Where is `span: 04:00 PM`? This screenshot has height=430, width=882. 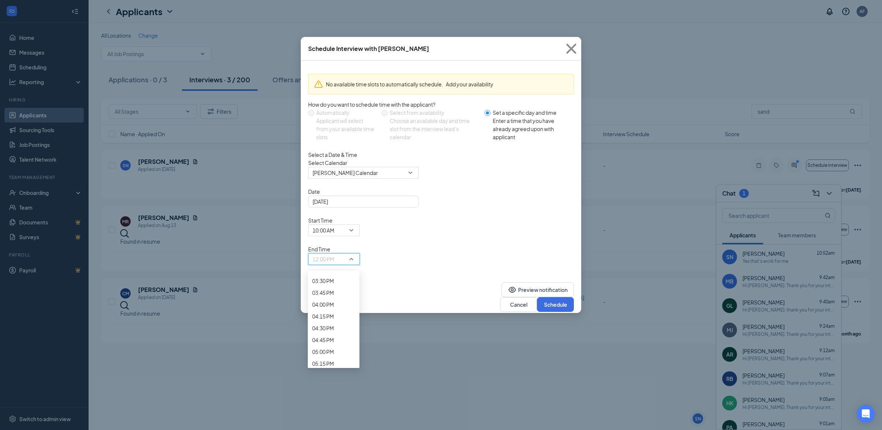 span: 04:00 PM is located at coordinates (323, 305).